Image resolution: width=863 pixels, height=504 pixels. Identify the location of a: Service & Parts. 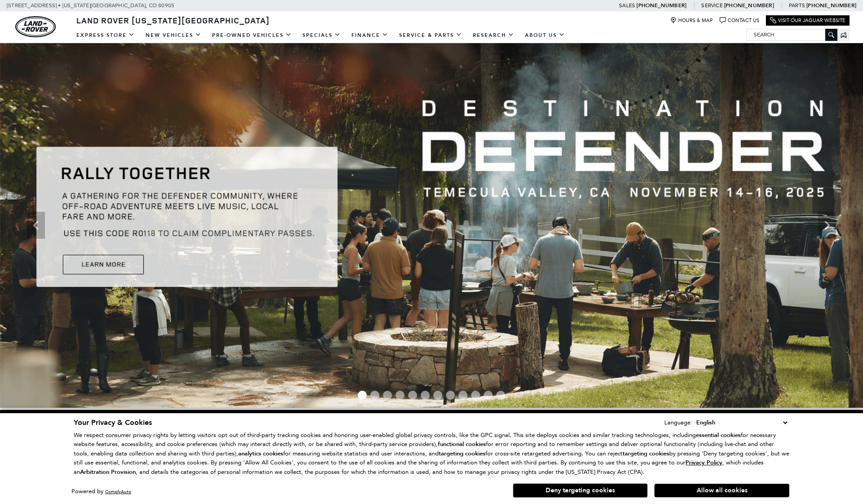
(430, 35).